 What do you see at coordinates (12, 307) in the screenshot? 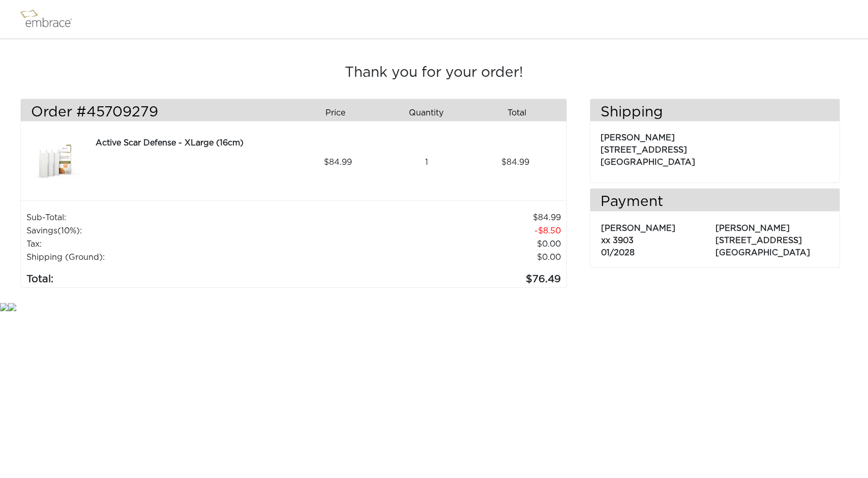
I see `img: star.gif` at bounding box center [12, 307].